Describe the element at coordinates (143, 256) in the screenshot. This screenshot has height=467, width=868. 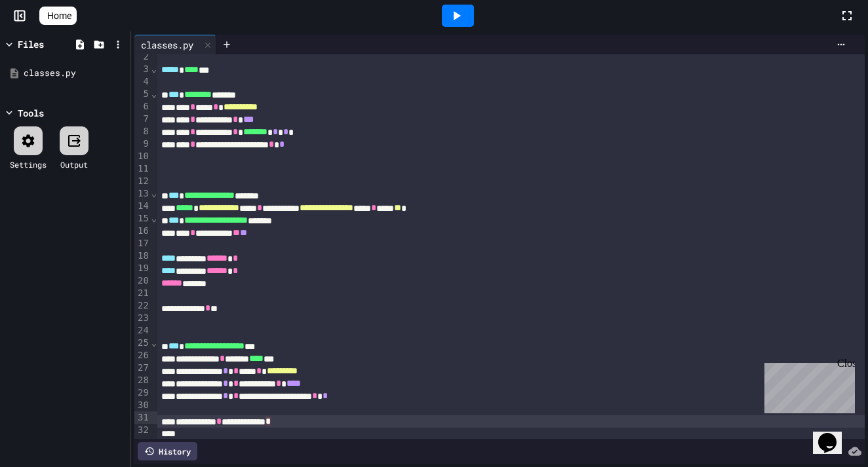
I see `div: 18` at that location.